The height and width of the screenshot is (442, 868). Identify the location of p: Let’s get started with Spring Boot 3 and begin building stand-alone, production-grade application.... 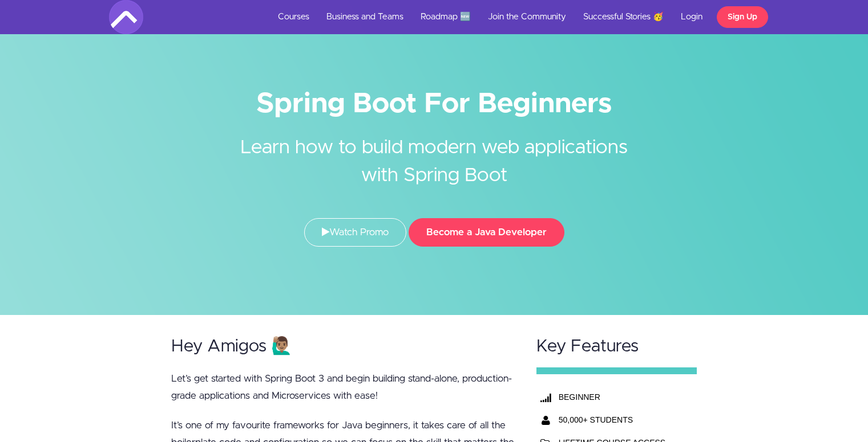
(343, 388).